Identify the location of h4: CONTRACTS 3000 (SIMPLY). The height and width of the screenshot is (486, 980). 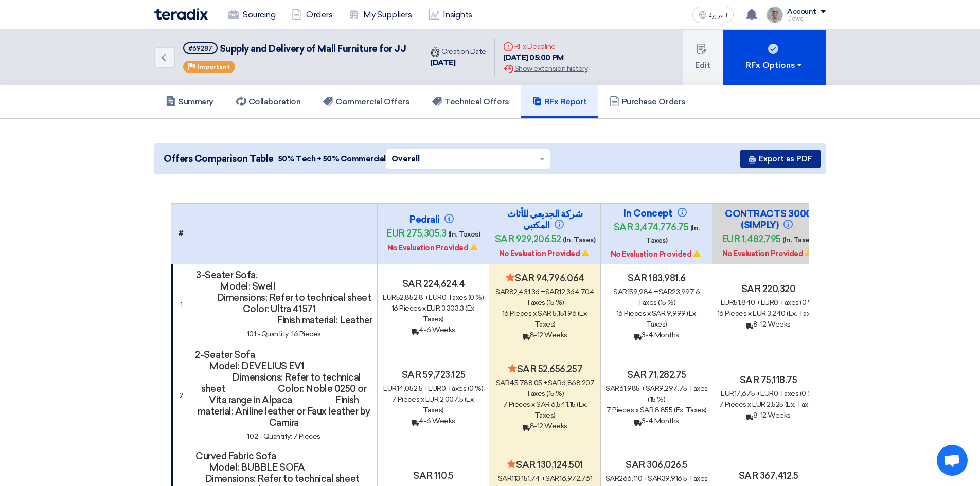
(768, 219).